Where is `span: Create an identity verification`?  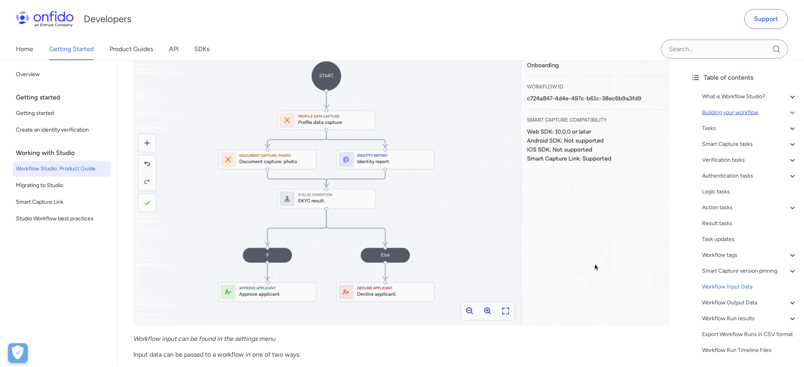 span: Create an identity verification is located at coordinates (61, 130).